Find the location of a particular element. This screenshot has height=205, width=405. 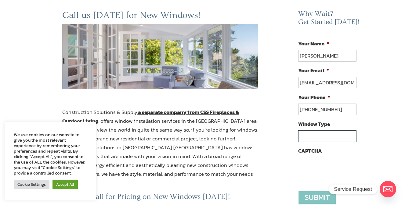

label: Your Email is located at coordinates (313, 70).